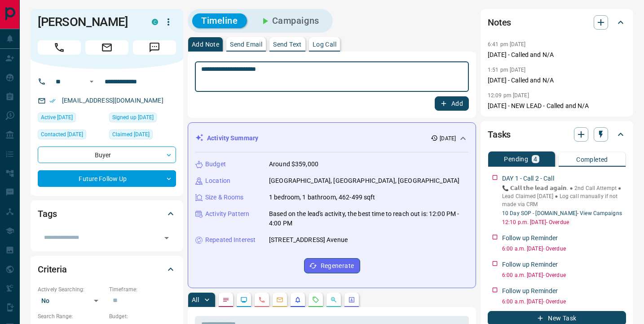  Describe the element at coordinates (244, 300) in the screenshot. I see `svg: Lead Browsing Activity` at that location.